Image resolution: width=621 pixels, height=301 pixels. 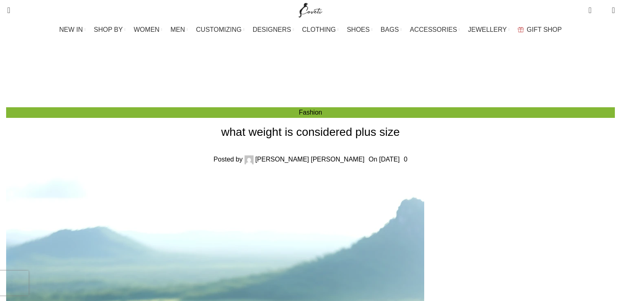 I want to click on a: DESIGNERS, so click(x=273, y=30).